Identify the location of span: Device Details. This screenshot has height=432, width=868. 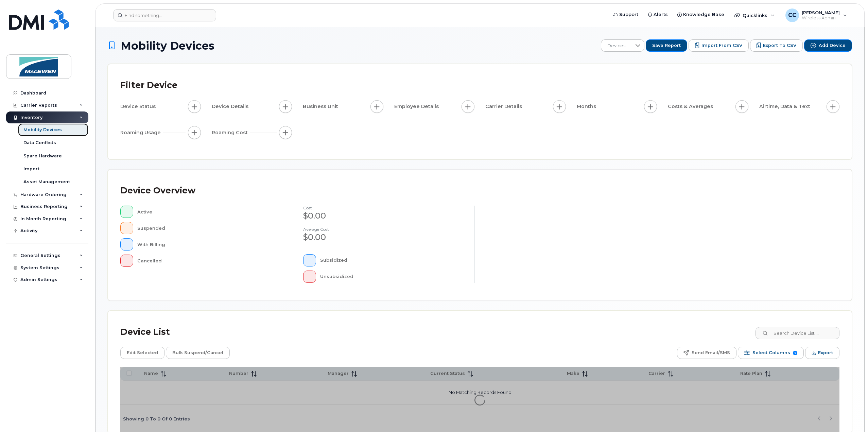
(231, 107).